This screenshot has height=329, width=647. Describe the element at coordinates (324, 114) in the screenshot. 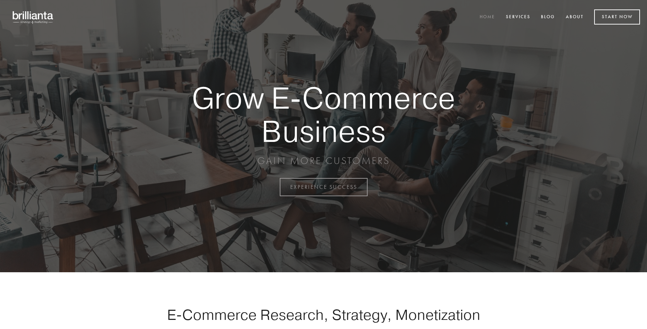

I see `strong: Grow E-Commerce Business` at that location.